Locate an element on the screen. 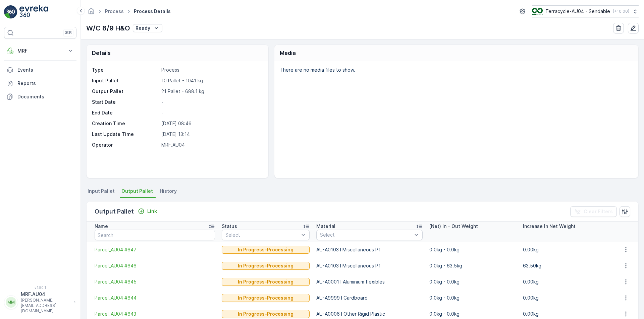  p: 10 Pallet - 1041 kg is located at coordinates (212, 81).